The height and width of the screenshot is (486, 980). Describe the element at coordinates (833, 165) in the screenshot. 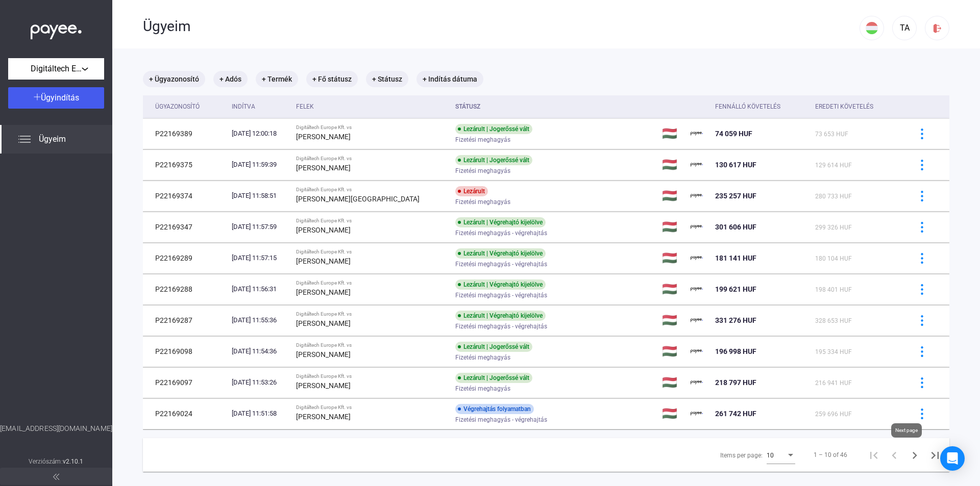

I see `span: 129 614 HUF` at that location.